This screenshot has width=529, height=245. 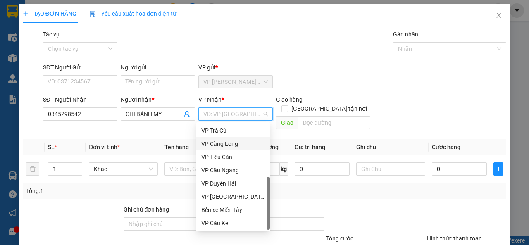 I want to click on div: Bến xe Miền Tây, so click(x=233, y=210).